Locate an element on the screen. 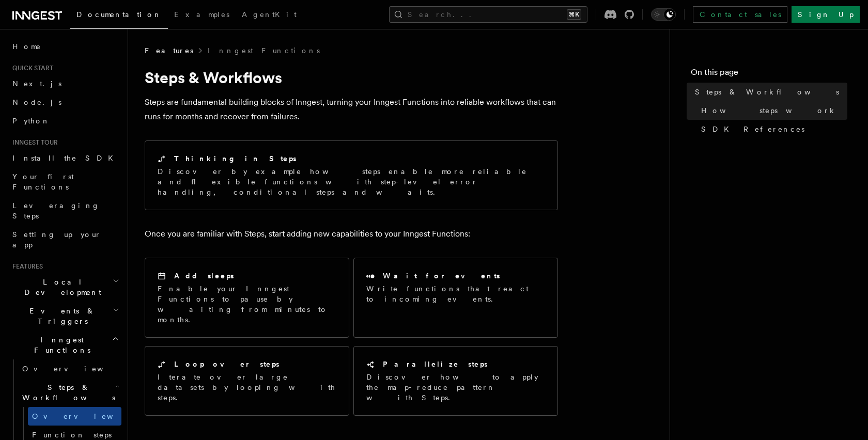 This screenshot has height=440, width=868. a: Examples is located at coordinates (201, 16).